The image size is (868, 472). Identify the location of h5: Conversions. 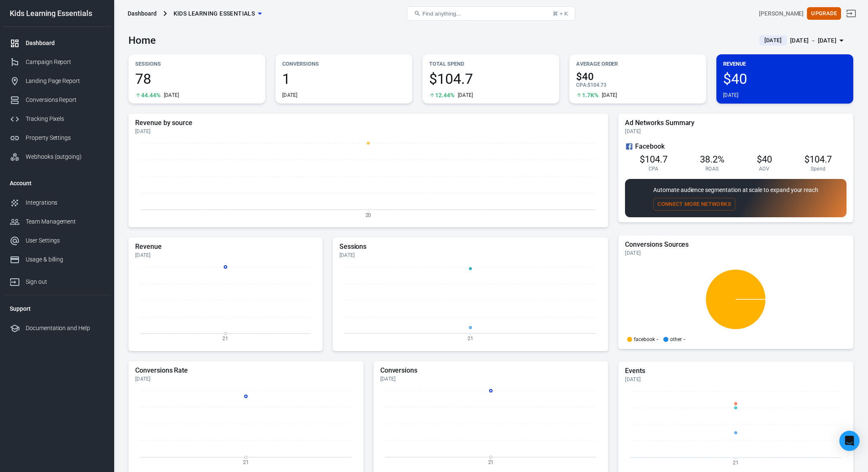
(491, 370).